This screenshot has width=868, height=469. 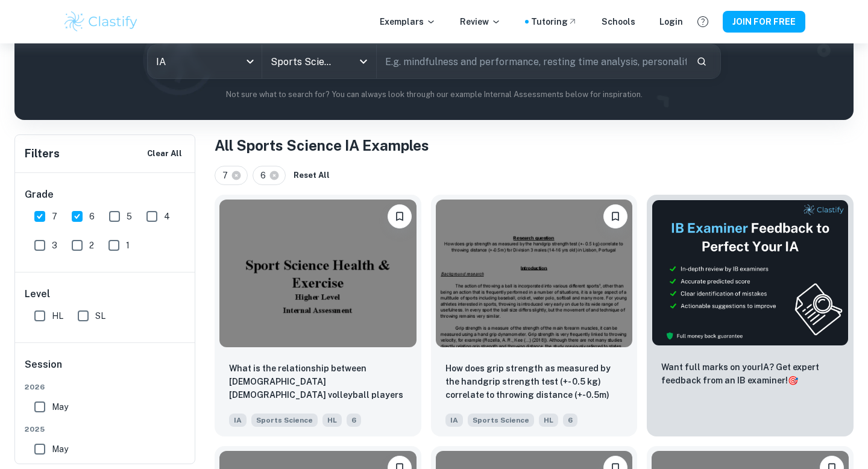 What do you see at coordinates (534, 316) in the screenshot?
I see `a: Please log in to bookmark exemplarsHow does grip strength as measured by the handgrip strength te...` at bounding box center [534, 316].